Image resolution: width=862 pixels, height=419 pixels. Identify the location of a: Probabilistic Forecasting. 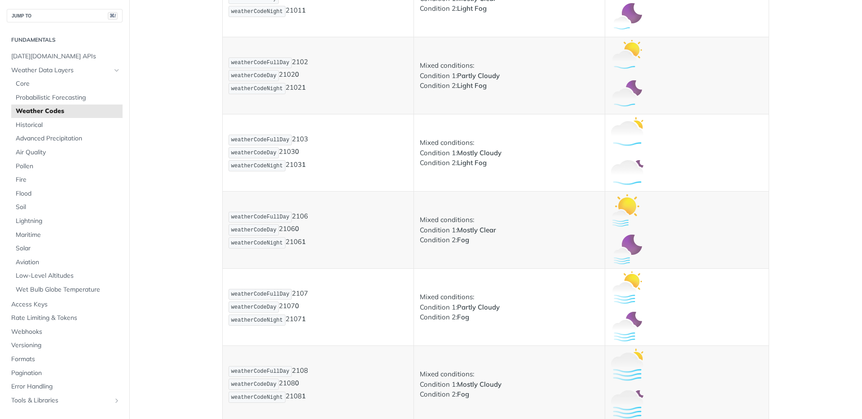
(67, 98).